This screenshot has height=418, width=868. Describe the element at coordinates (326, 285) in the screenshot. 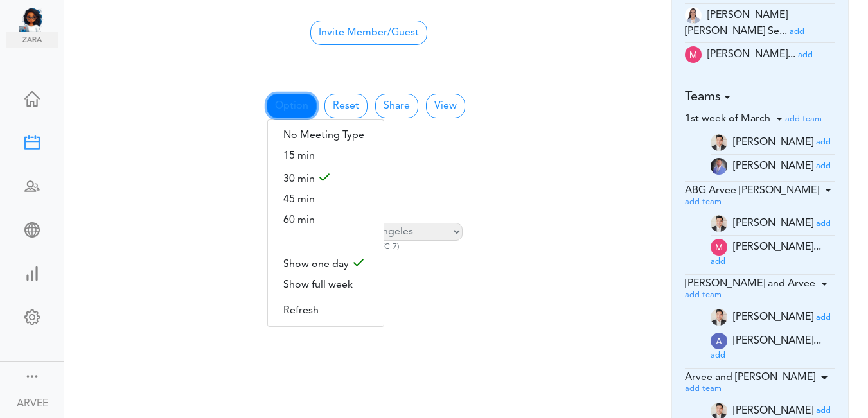

I see `span: Show full week` at that location.